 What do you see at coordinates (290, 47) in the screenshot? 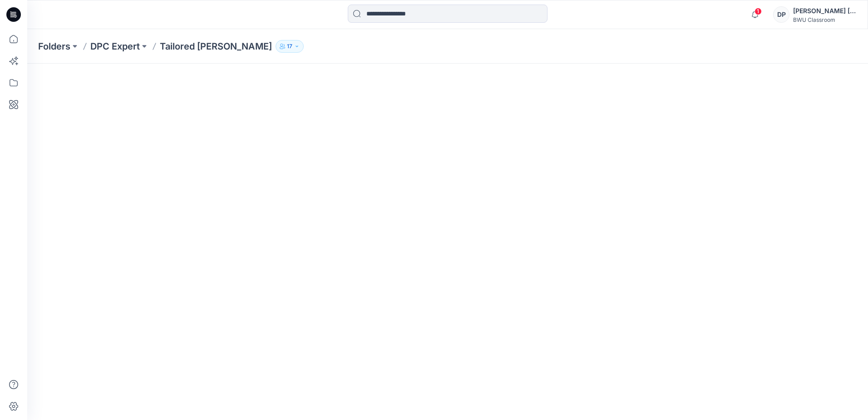
I see `button: 17` at bounding box center [290, 47].